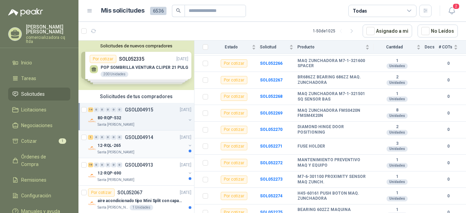 Image resolution: width=466 pixels, height=213 pixels. What do you see at coordinates (109, 118) in the screenshot?
I see `p: 80-RQP-532` at bounding box center [109, 118].